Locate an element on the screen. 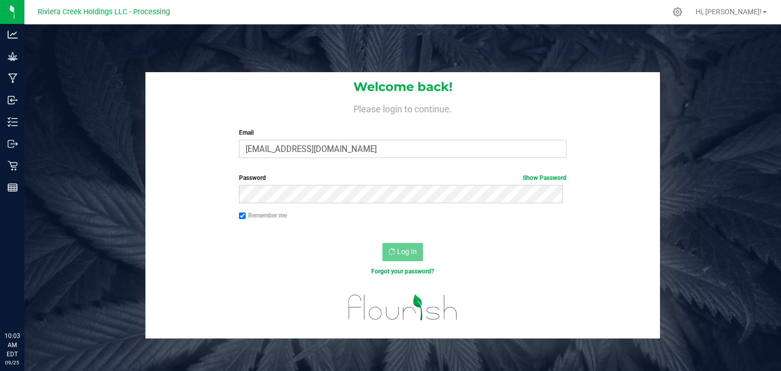  h1: Welcome back! is located at coordinates (403, 87).